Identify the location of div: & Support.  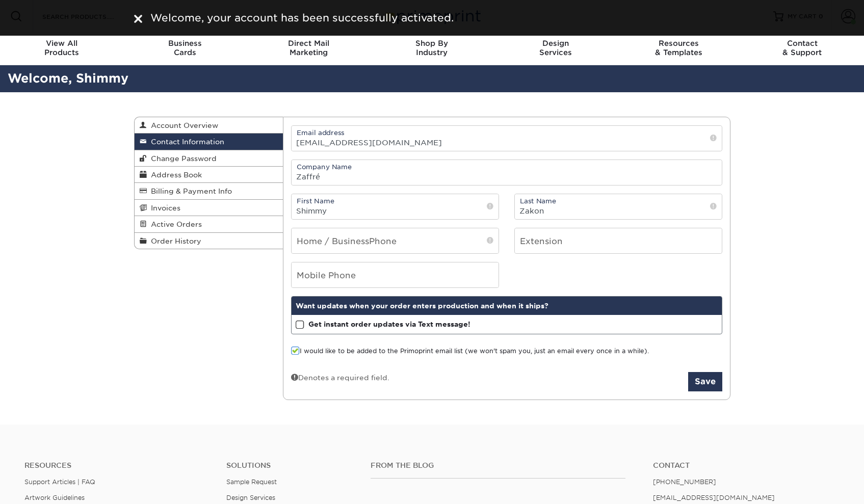
(802, 48).